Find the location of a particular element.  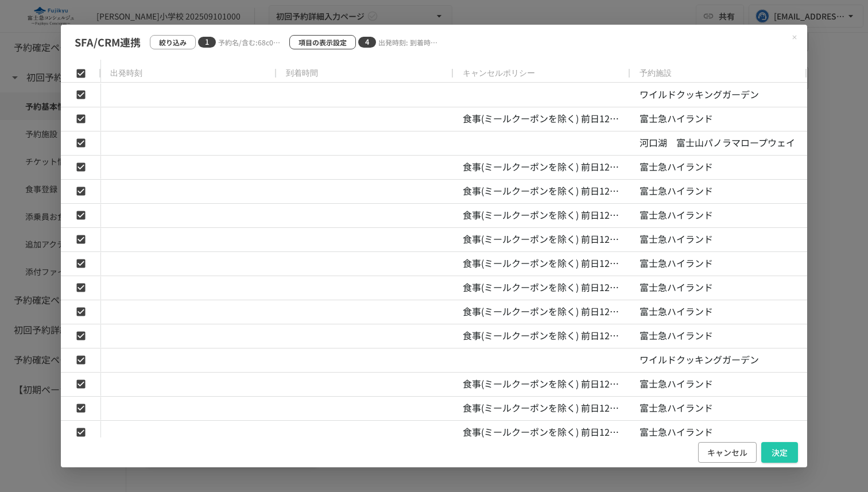

span: 出発時刻 is located at coordinates (126, 73).